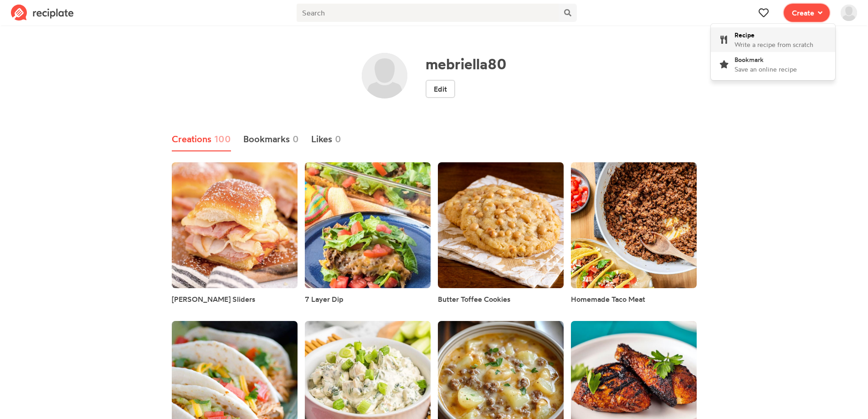 The image size is (868, 419). Describe the element at coordinates (773, 40) in the screenshot. I see `a: RecipeWrite a recipe from scratch` at that location.